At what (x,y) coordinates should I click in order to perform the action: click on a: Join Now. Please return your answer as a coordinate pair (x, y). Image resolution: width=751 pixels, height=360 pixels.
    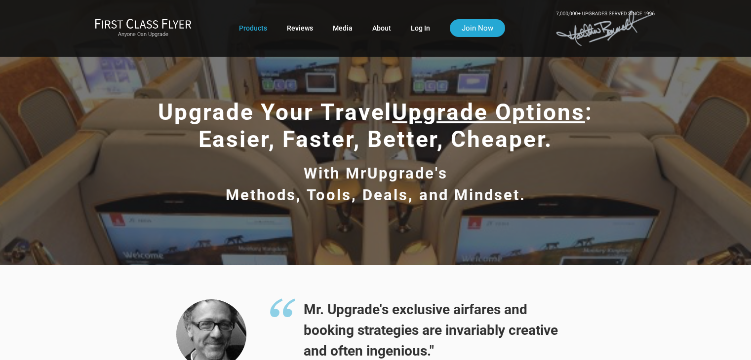
    Looking at the image, I should click on (477, 28).